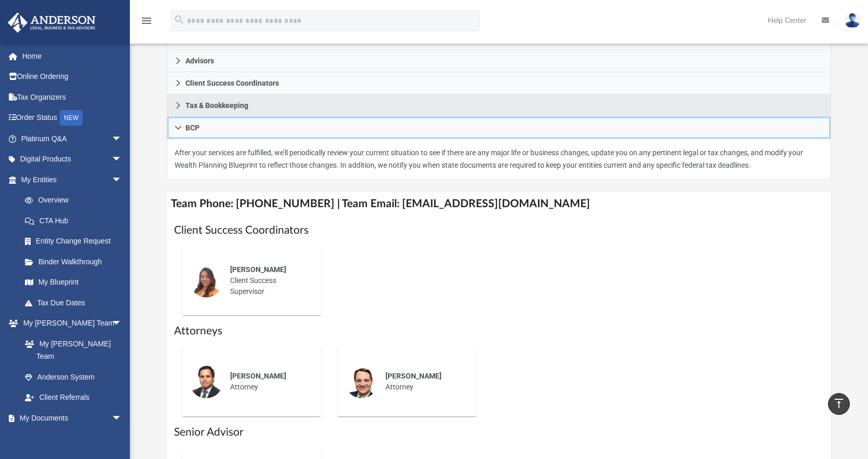 Image resolution: width=868 pixels, height=459 pixels. I want to click on a: Order StatusNEW, so click(72, 118).